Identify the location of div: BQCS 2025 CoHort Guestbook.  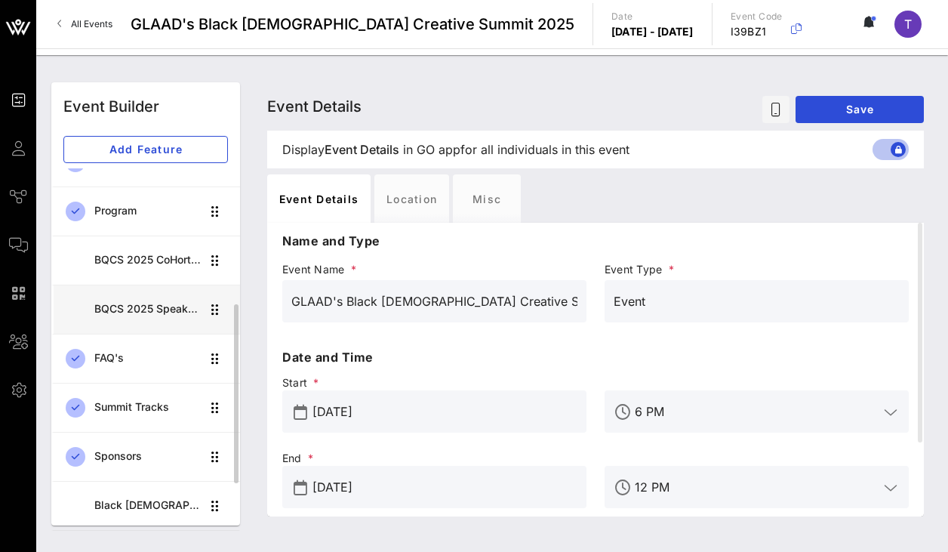
(147, 260).